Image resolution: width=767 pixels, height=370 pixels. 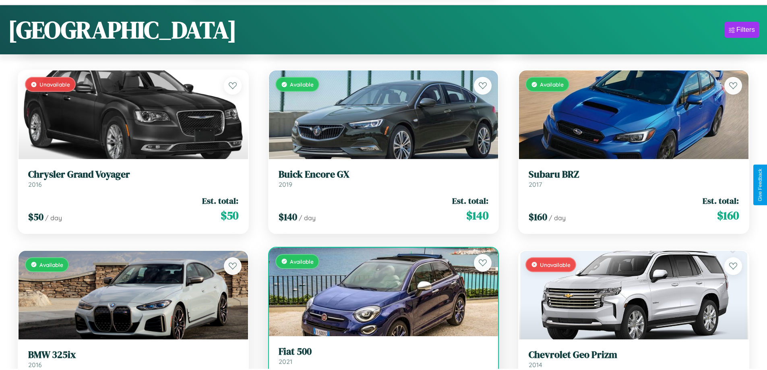 I want to click on a: Fiat 5002021, so click(x=384, y=356).